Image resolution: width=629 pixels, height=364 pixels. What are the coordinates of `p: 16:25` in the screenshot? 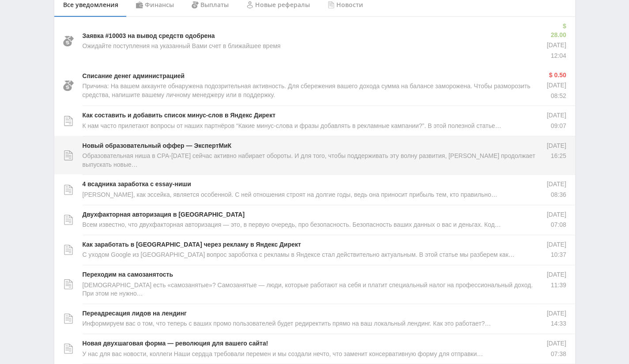 It's located at (556, 156).